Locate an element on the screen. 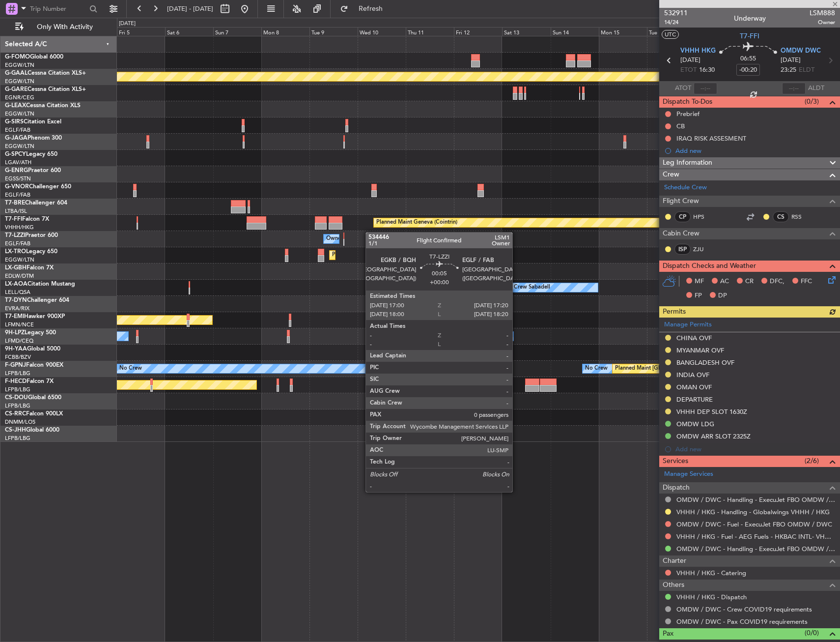 This screenshot has height=642, width=840. span: CS-RRC is located at coordinates (16, 414).